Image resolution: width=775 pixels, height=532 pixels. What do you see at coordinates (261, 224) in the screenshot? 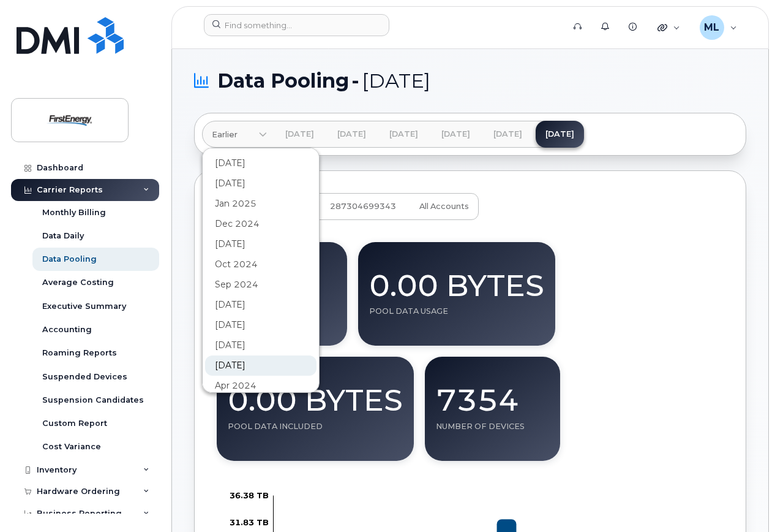
I see `a: Dec 2024` at bounding box center [261, 224].